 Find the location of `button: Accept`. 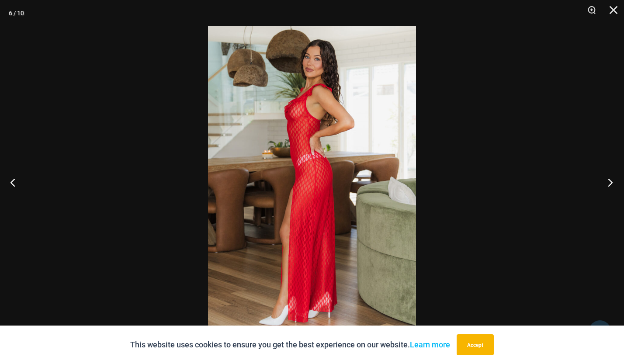

button: Accept is located at coordinates (475, 345).